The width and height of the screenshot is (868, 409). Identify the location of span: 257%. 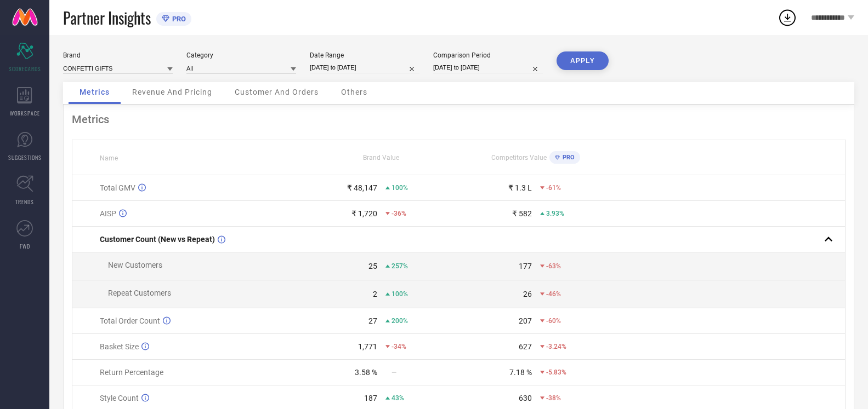
(400, 267).